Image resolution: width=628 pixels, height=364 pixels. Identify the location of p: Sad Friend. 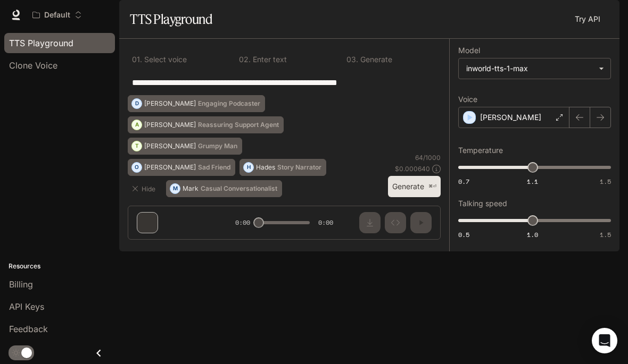
(214, 167).